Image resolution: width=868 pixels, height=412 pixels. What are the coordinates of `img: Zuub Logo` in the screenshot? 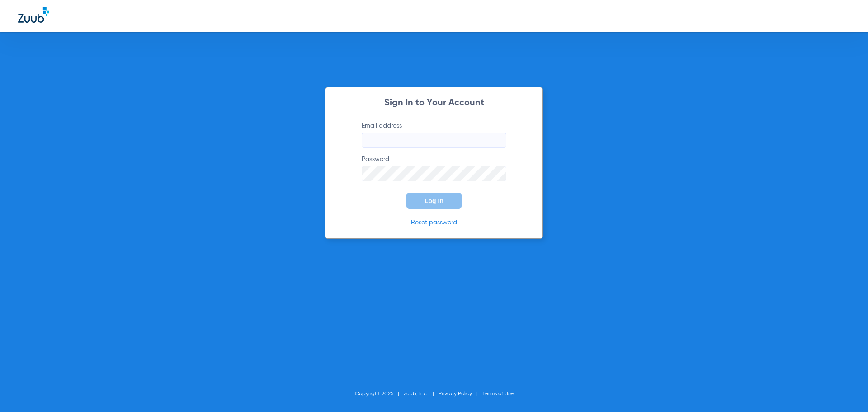 It's located at (34, 15).